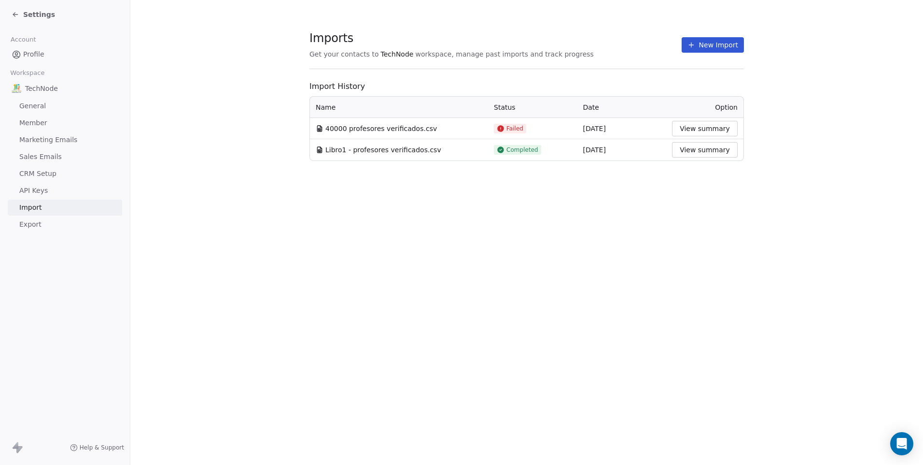 Image resolution: width=923 pixels, height=465 pixels. What do you see at coordinates (452, 38) in the screenshot?
I see `span: Imports` at bounding box center [452, 38].